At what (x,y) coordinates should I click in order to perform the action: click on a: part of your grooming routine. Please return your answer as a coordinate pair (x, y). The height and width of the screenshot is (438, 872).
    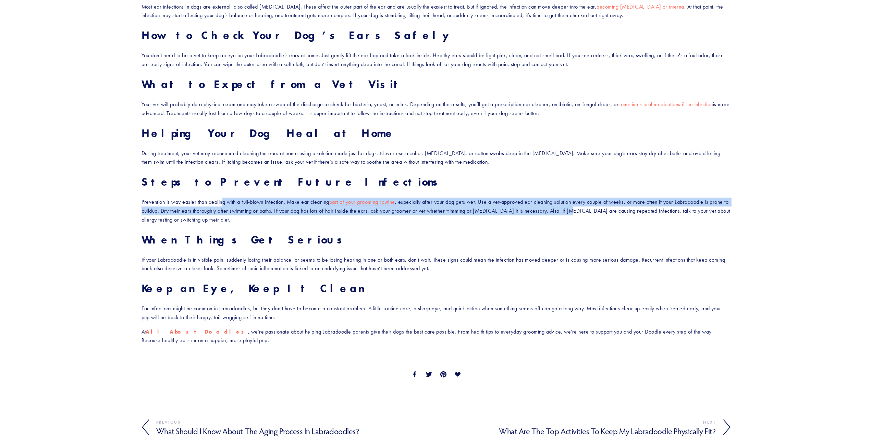
    Looking at the image, I should click on (362, 202).